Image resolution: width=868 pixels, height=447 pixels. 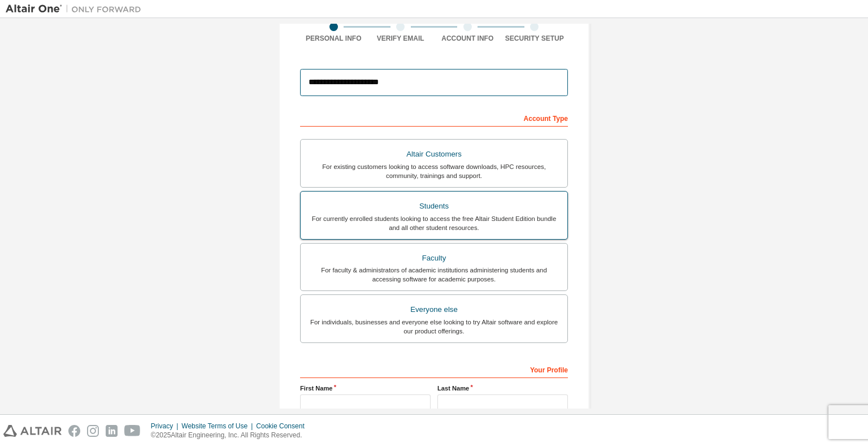 I want to click on div: Verify Email, so click(x=401, y=38).